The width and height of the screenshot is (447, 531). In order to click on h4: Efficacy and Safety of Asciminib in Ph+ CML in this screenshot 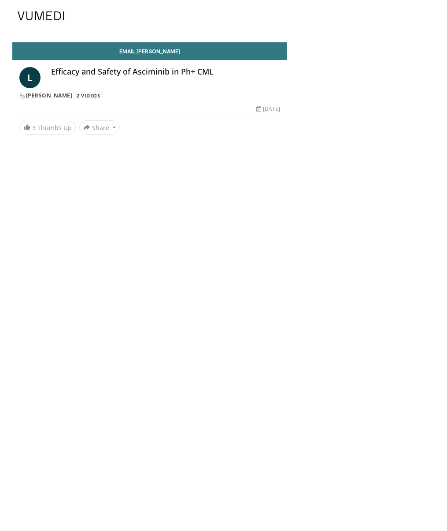, I will do `click(166, 72)`.